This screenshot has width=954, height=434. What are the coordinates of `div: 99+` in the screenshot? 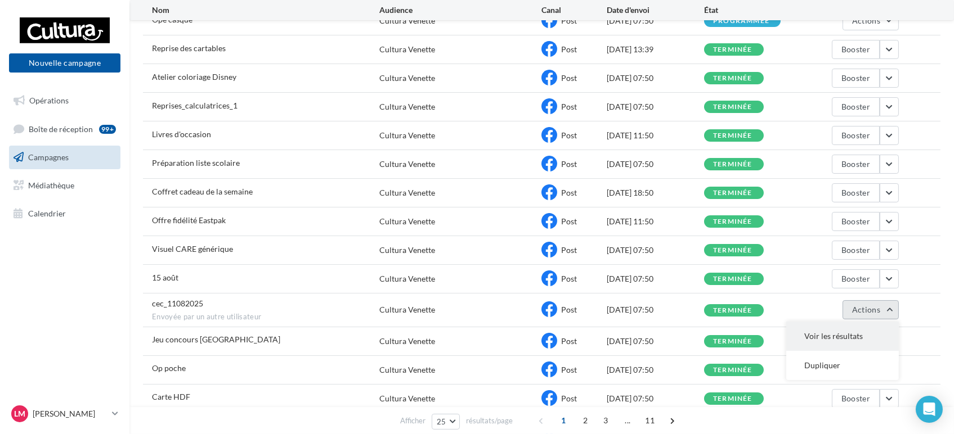 It's located at (107, 129).